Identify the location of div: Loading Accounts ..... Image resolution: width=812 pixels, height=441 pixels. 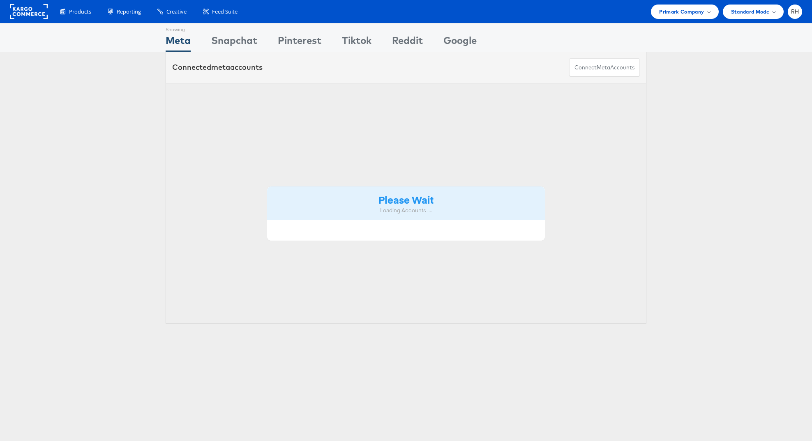
(406, 210).